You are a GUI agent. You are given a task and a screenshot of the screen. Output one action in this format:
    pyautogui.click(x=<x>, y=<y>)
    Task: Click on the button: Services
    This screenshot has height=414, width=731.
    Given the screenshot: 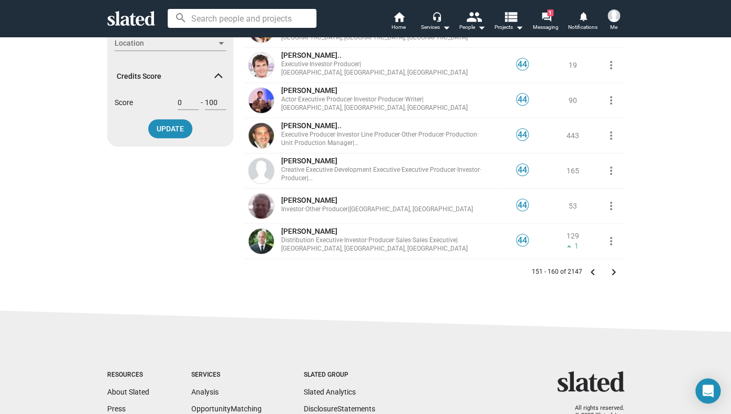 What is the action you would take?
    pyautogui.click(x=436, y=22)
    